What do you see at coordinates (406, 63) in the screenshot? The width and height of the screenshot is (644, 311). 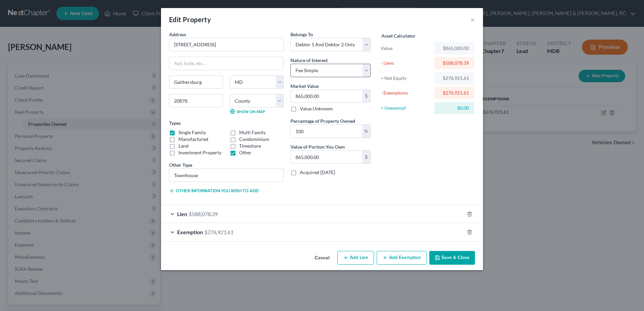 I see `div: - Liens` at bounding box center [406, 63].